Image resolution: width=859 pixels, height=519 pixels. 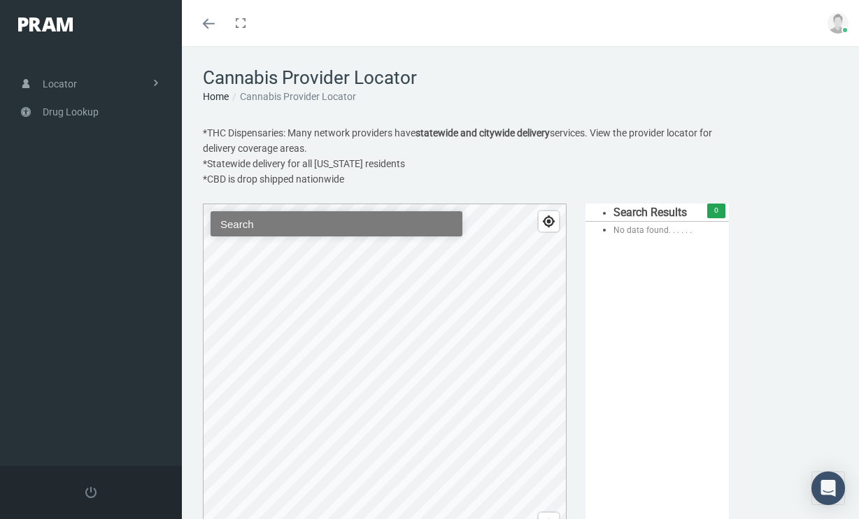 What do you see at coordinates (59, 84) in the screenshot?
I see `span: Locator` at bounding box center [59, 84].